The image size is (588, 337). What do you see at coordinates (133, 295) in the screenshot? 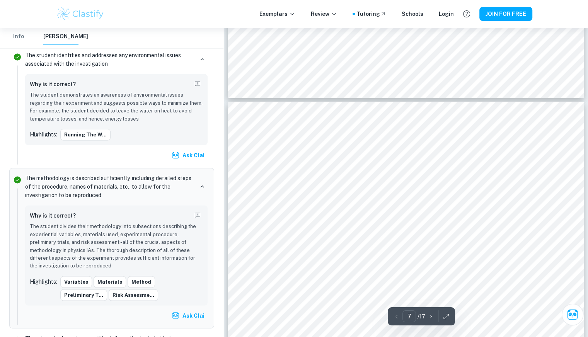
I see `button: Risk assessme...` at bounding box center [133, 295].